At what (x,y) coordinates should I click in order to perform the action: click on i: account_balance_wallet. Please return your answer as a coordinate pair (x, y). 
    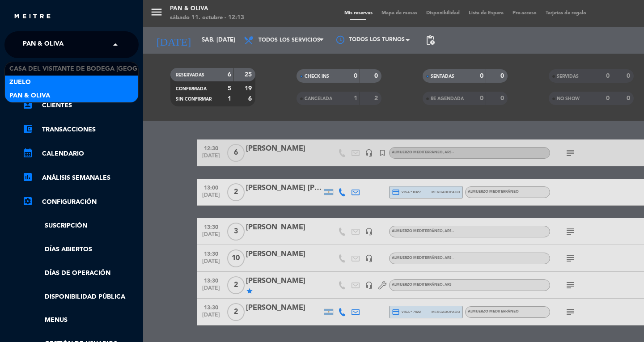
    Looking at the image, I should click on (28, 129).